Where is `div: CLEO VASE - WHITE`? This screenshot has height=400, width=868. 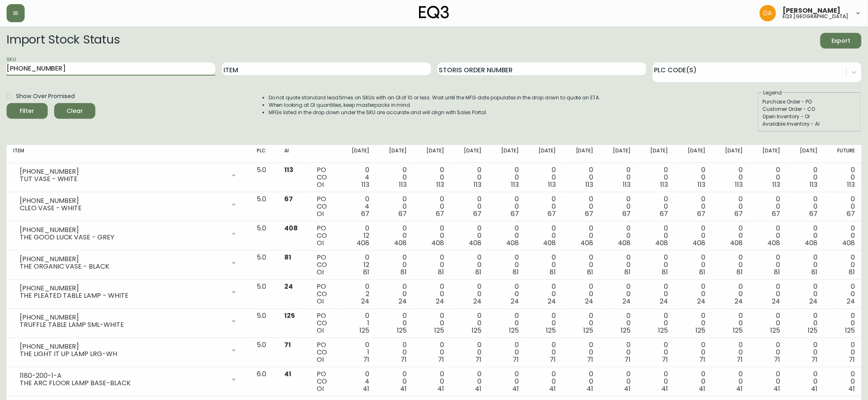
div: CLEO VASE - WHITE is located at coordinates (122, 208).